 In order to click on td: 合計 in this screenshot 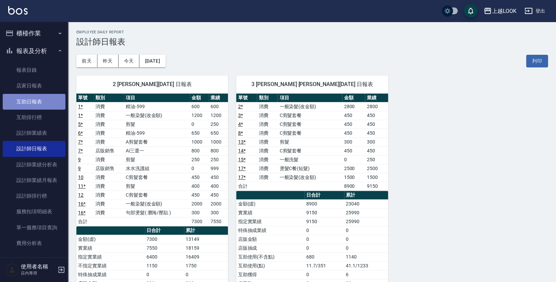, I will do `click(246, 186)`.